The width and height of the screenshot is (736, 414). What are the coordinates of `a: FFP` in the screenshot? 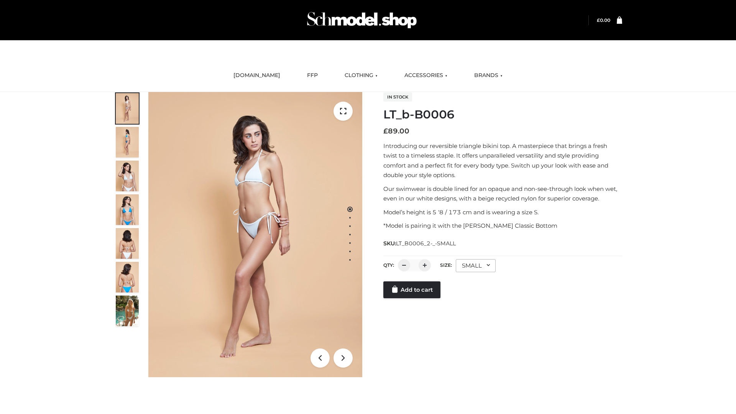 It's located at (313, 76).